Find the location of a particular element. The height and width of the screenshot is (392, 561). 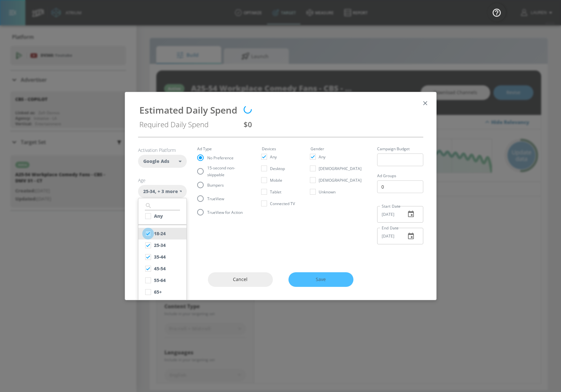

button: 18-24 is located at coordinates (162, 234).